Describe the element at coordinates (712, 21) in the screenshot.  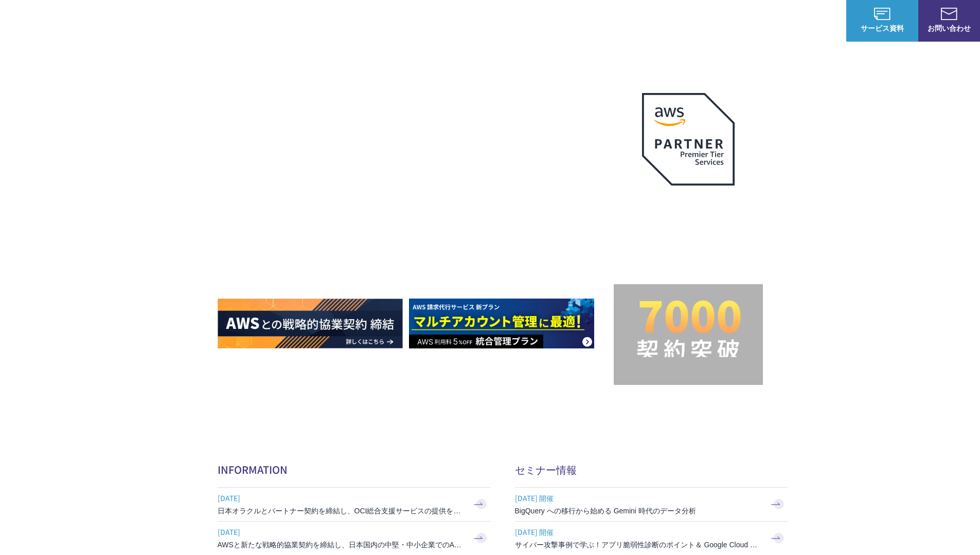
I see `a: 導入事例` at that location.